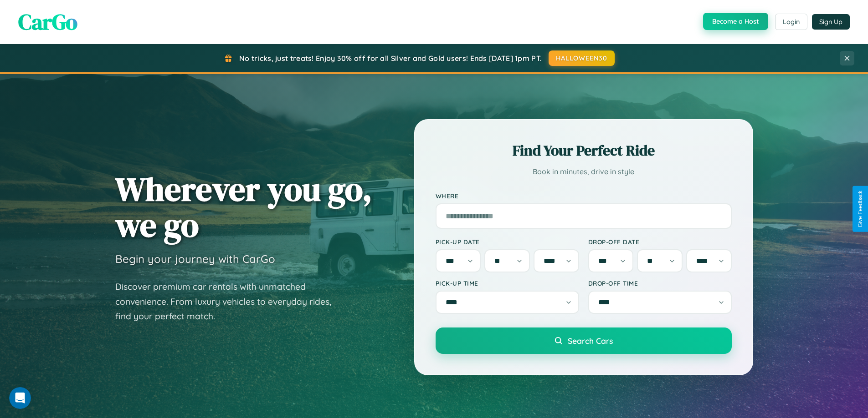  Describe the element at coordinates (507, 241) in the screenshot. I see `label: Pick-up Date` at that location.